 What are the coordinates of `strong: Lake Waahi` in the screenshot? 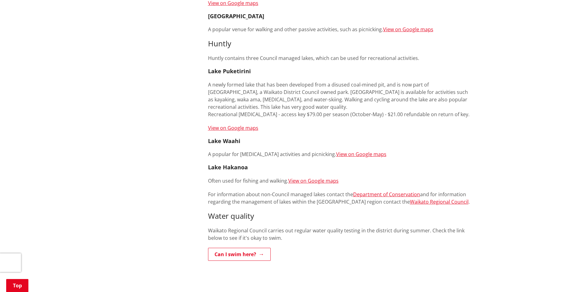 It's located at (224, 141).